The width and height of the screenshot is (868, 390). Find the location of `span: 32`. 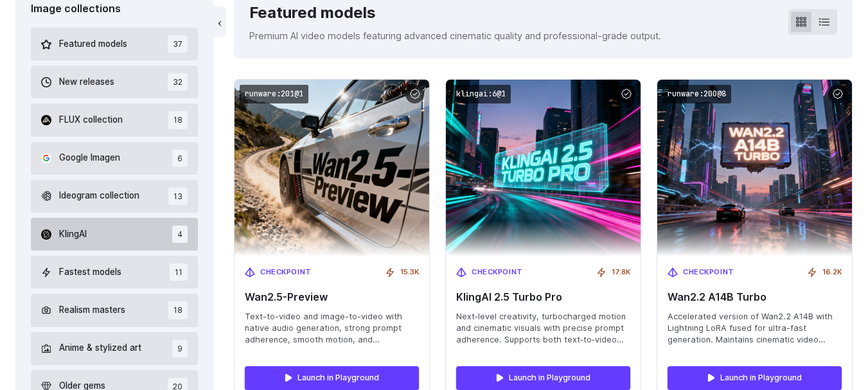

span: 32 is located at coordinates (178, 81).